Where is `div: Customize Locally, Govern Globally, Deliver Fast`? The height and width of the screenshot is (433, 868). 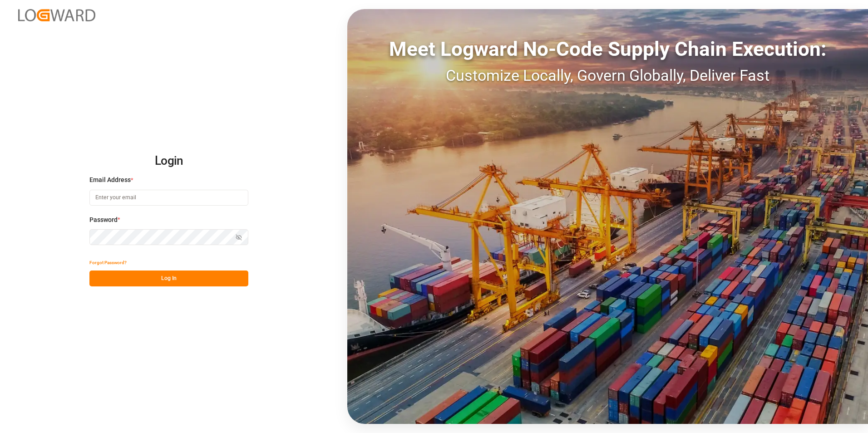 div: Customize Locally, Govern Globally, Deliver Fast is located at coordinates (608, 76).